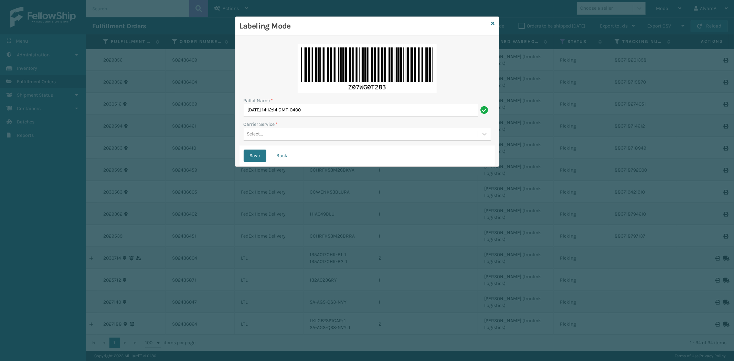 The image size is (734, 361). Describe the element at coordinates (282, 156) in the screenshot. I see `button: Back` at that location.